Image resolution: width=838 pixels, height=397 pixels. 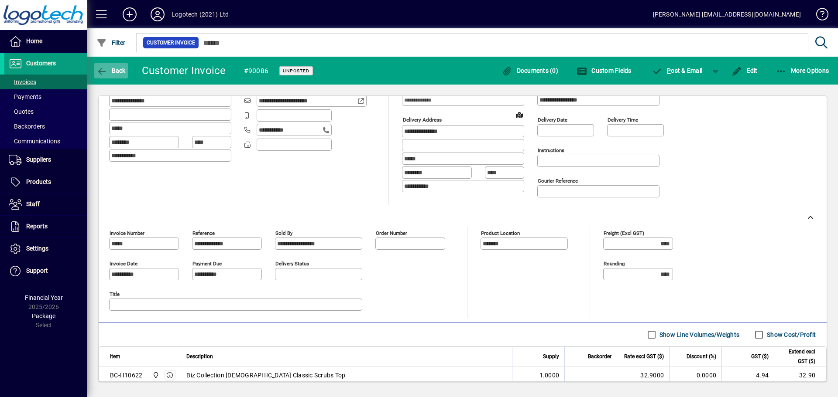 I want to click on button: Custom Fields, so click(x=604, y=71).